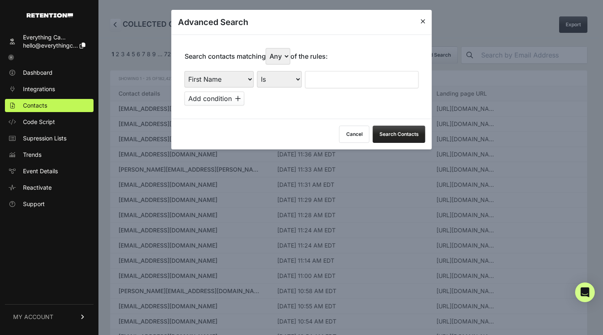 This screenshot has width=603, height=335. What do you see at coordinates (49, 73) in the screenshot?
I see `a: Dashboard` at bounding box center [49, 73].